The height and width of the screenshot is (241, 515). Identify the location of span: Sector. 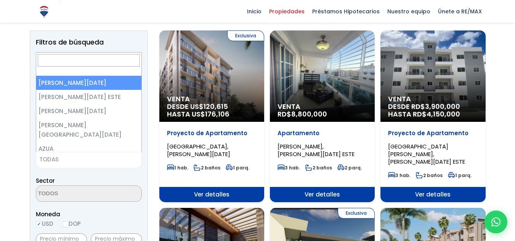
(45, 181).